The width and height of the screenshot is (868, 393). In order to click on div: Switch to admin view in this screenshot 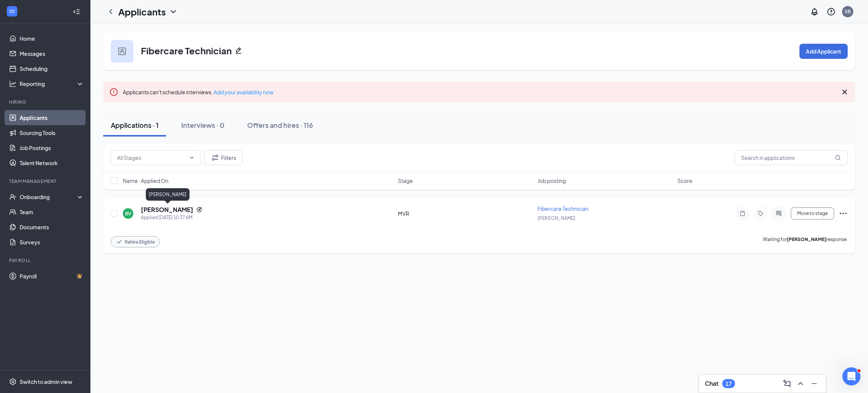, I will do `click(46, 381)`.